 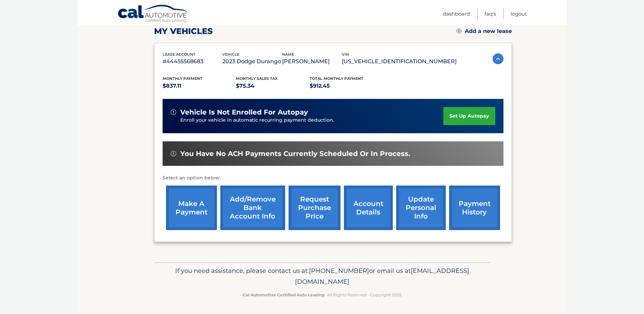 What do you see at coordinates (179, 54) in the screenshot?
I see `span: lease account` at bounding box center [179, 54].